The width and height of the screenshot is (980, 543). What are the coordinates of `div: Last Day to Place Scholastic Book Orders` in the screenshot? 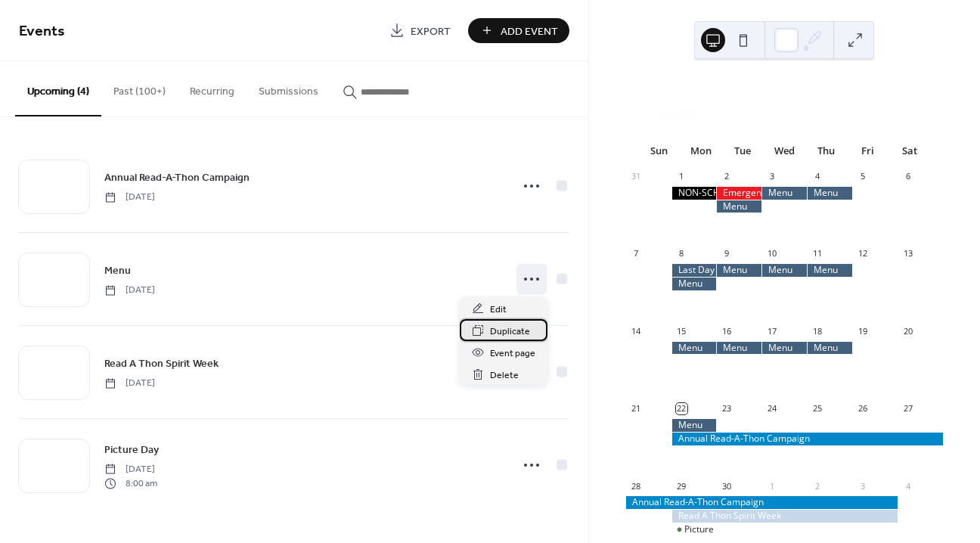 It's located at (694, 270).